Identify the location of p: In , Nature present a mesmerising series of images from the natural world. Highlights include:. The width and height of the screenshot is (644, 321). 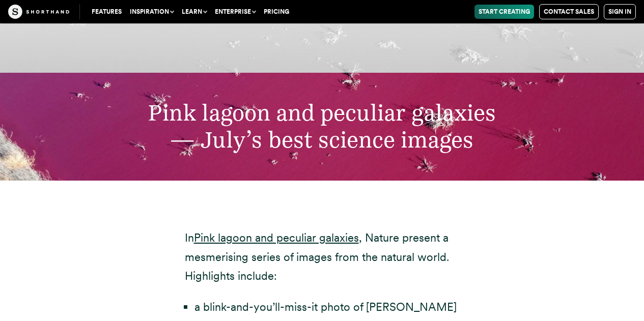
(323, 257).